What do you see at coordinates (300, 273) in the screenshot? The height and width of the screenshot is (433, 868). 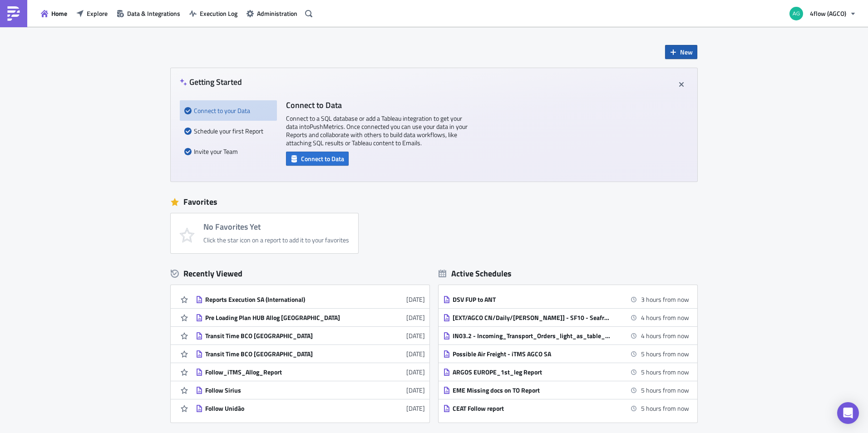 I see `div: Recently Viewed` at bounding box center [300, 273].